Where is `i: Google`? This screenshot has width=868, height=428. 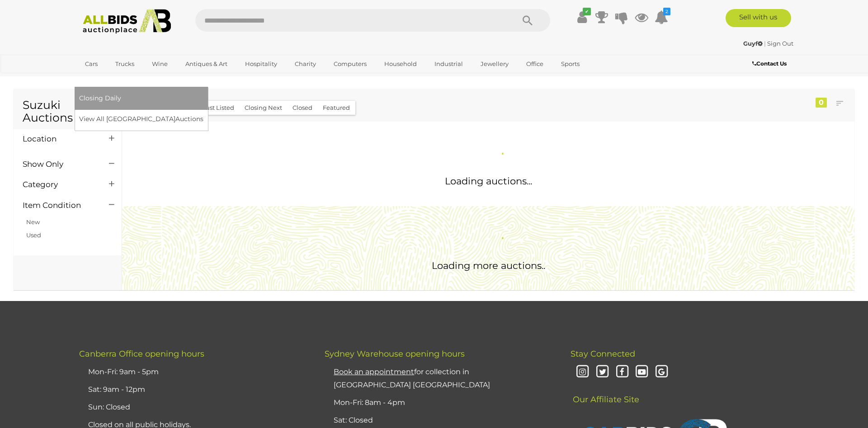 i: Google is located at coordinates (662, 372).